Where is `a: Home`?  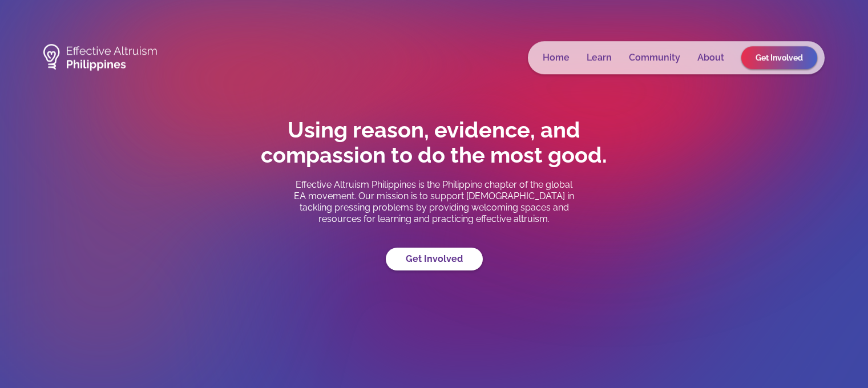
a: Home is located at coordinates (556, 58).